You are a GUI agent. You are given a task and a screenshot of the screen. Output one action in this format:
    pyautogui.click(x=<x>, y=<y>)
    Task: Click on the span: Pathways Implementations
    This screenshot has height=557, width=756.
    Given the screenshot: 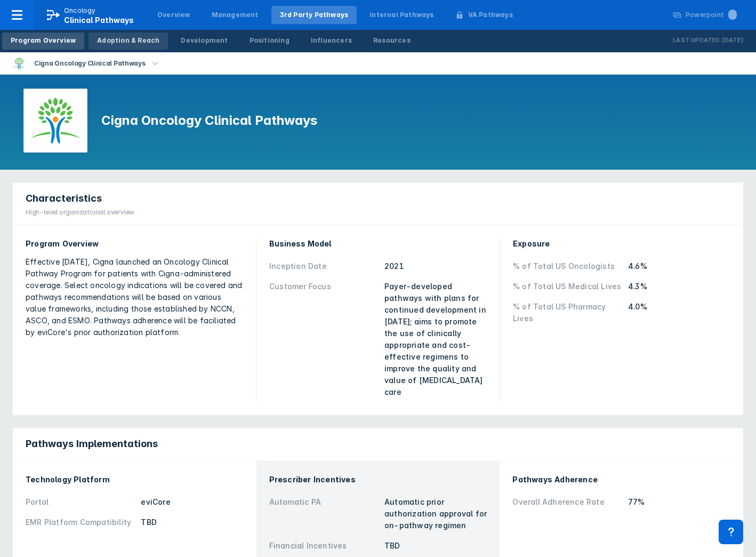 What is the action you would take?
    pyautogui.click(x=92, y=444)
    